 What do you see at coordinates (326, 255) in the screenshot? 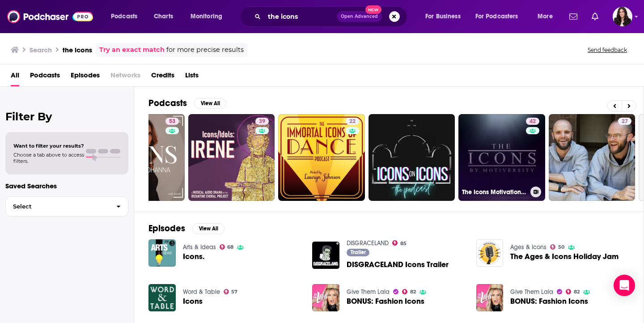
I see `img: DISGRACELAND Icons Trailer` at bounding box center [326, 255].